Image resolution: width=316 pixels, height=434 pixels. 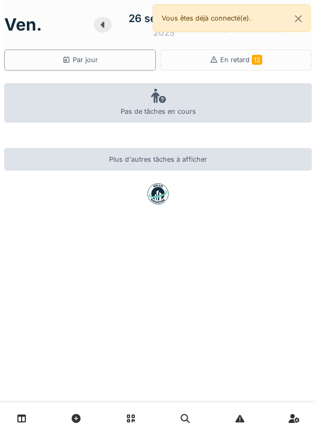 What do you see at coordinates (241, 60) in the screenshot?
I see `span: En retard` at bounding box center [241, 60].